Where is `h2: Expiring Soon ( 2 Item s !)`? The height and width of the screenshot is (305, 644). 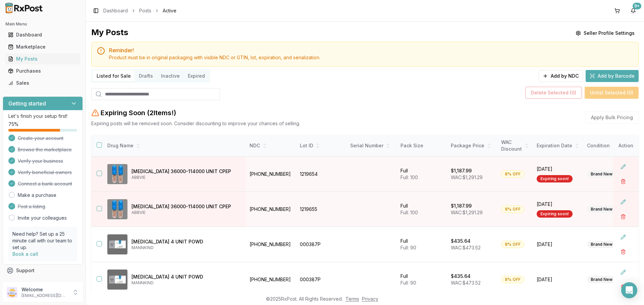 h2: Expiring Soon ( 2 Item s !) is located at coordinates (138, 113).